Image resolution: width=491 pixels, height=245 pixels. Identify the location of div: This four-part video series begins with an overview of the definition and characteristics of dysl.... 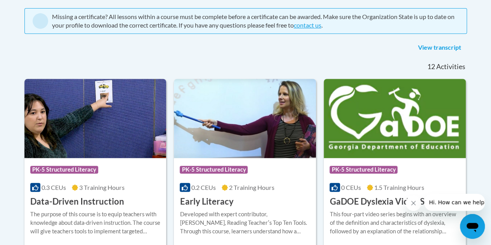
(395, 223).